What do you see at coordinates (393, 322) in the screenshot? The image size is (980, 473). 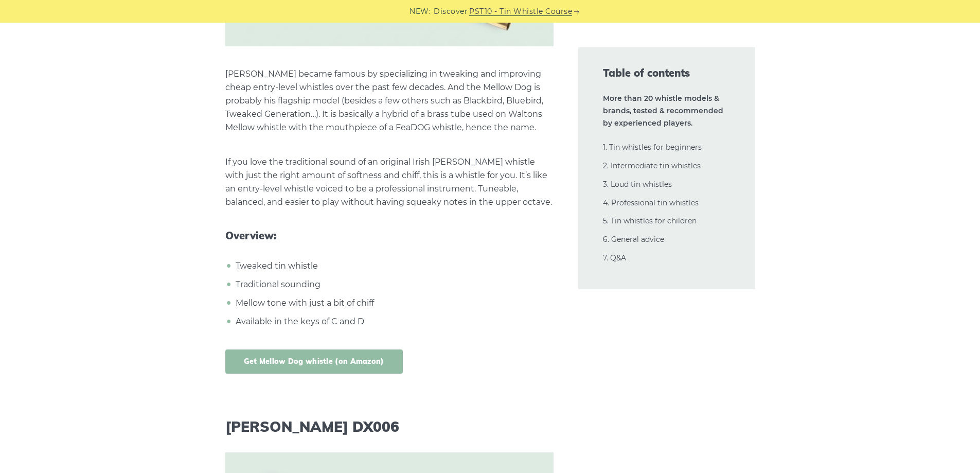 I see `li: Available in the keys of C and D` at bounding box center [393, 322].